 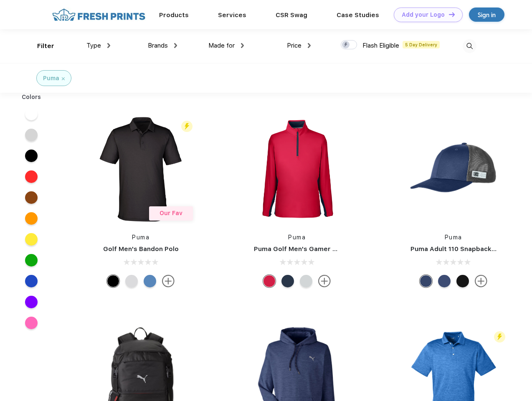 I want to click on div: Pma Blk with Pma Blk, so click(x=462, y=281).